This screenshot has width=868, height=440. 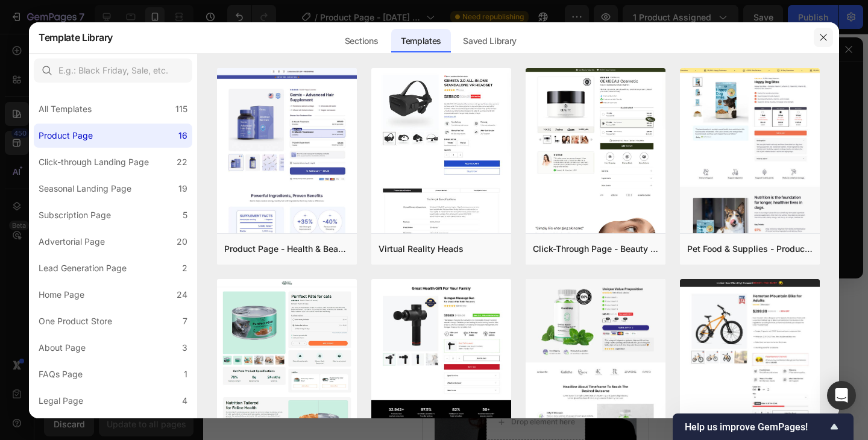 I want to click on p: SEC, so click(x=89, y=23).